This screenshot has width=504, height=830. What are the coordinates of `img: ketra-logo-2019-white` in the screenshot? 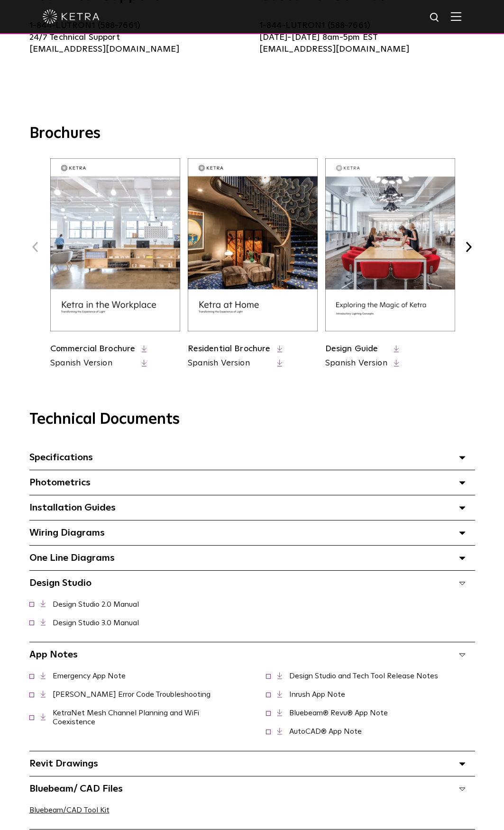 It's located at (71, 17).